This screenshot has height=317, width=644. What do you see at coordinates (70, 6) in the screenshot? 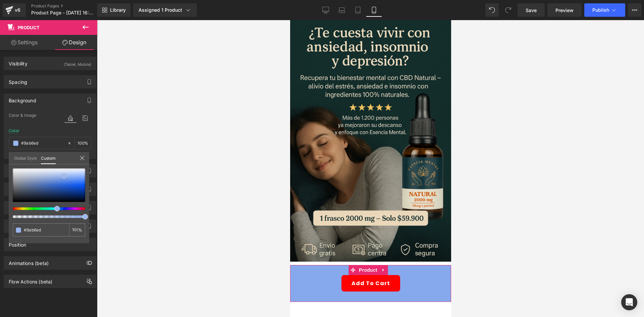
I see `a: Product Pages` at bounding box center [70, 6].